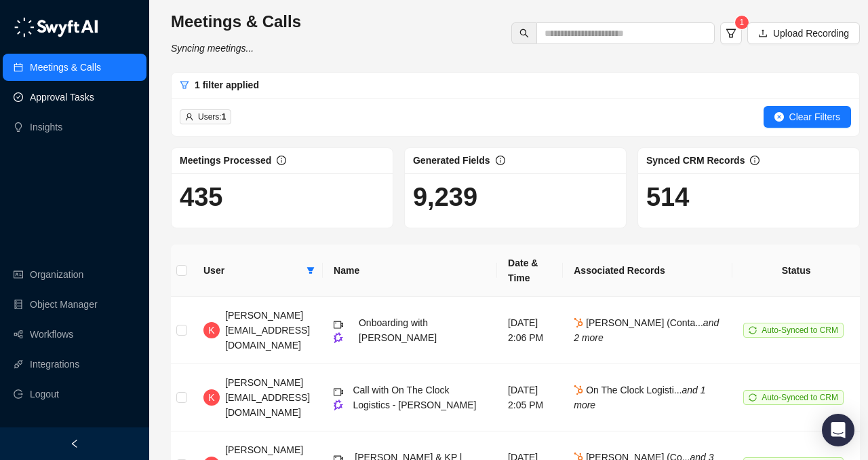 This screenshot has height=460, width=868. Describe the element at coordinates (639, 397) in the screenshot. I see `i: and 1 more` at that location.